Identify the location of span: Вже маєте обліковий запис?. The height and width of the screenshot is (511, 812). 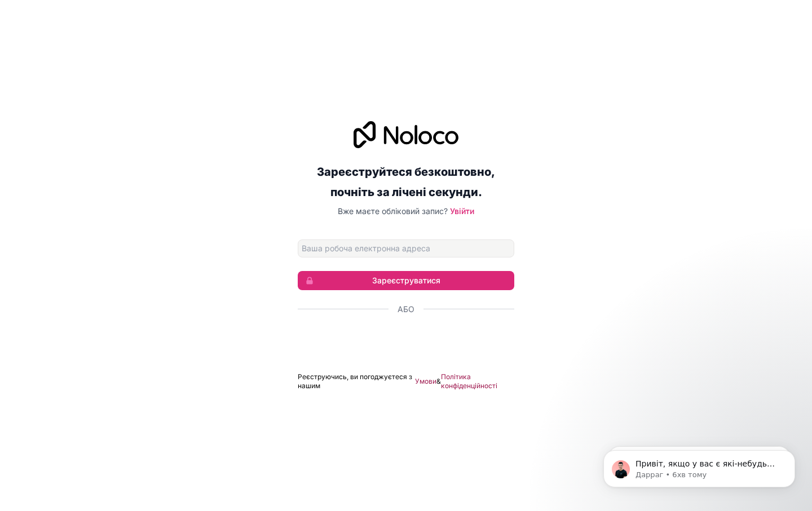
(392, 210).